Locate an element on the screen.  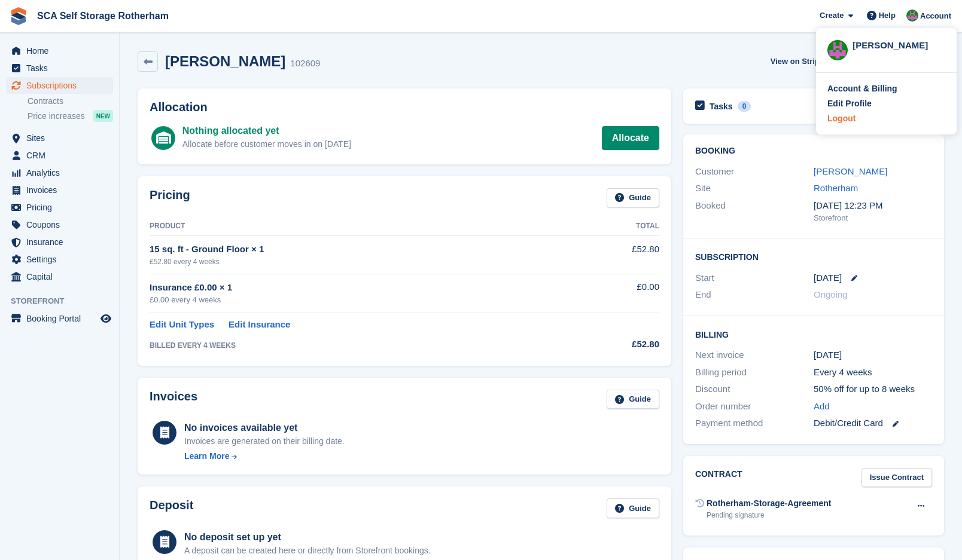
span: Price increases is located at coordinates (56, 116).